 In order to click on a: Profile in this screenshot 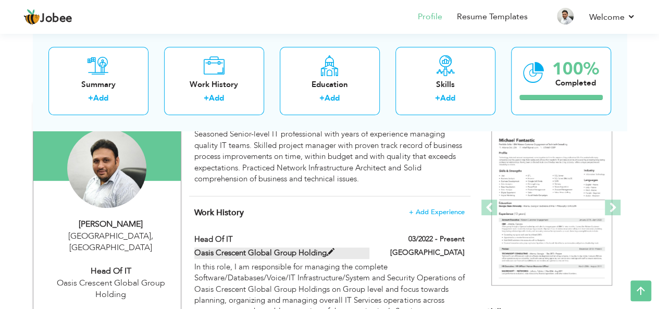, I will do `click(430, 17)`.